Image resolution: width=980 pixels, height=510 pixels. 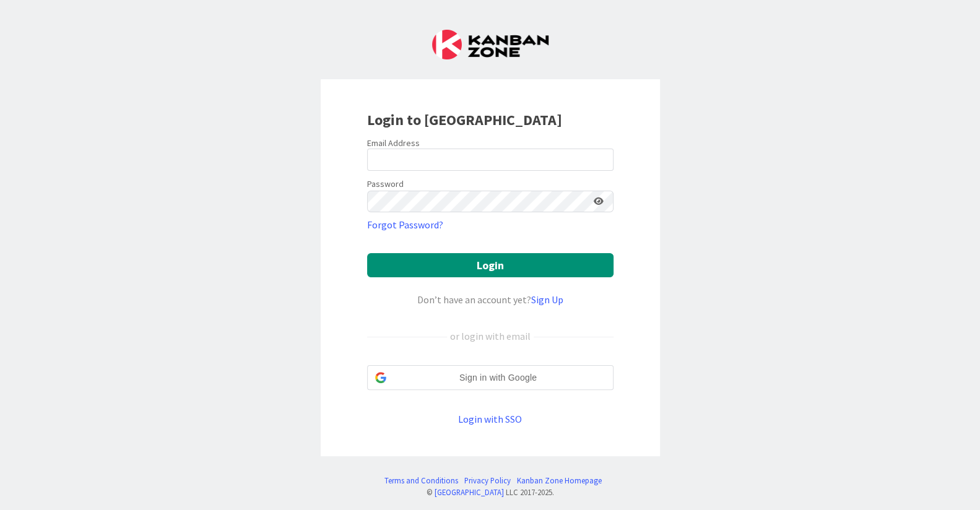 I want to click on a: Kanban Zone Homepage, so click(x=559, y=480).